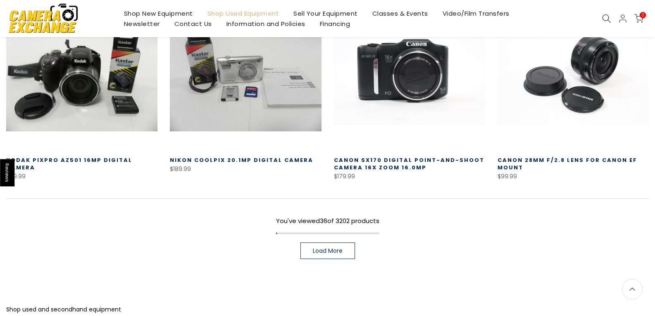 The image size is (655, 316). What do you see at coordinates (328, 251) in the screenshot?
I see `span: Load More` at bounding box center [328, 251].